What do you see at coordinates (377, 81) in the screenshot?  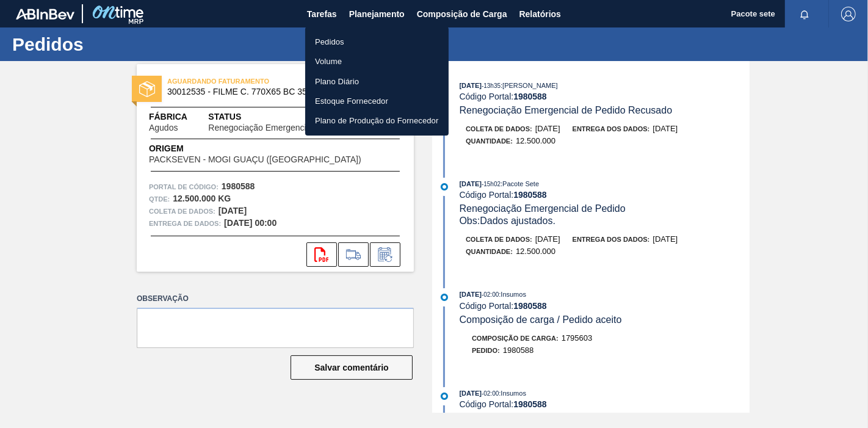 I see `a: Plano Diário` at bounding box center [377, 81].